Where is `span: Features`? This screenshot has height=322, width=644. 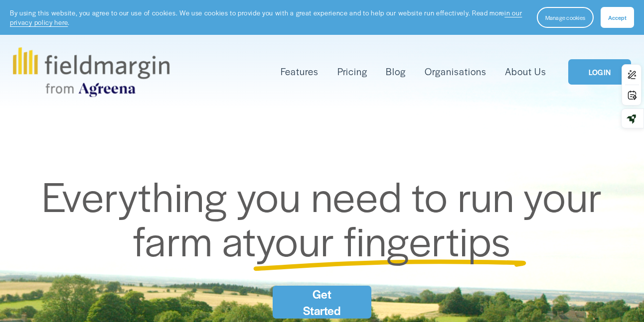
span: Features is located at coordinates (300, 72).